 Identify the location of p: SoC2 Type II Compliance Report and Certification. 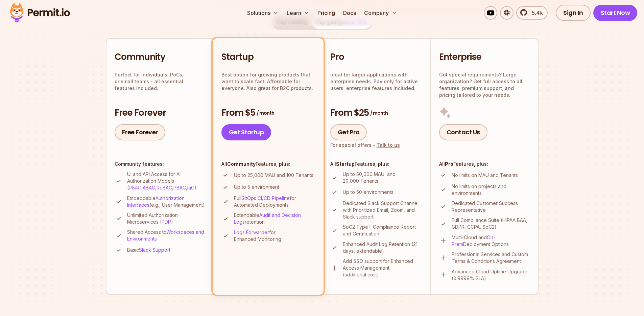
(382, 230).